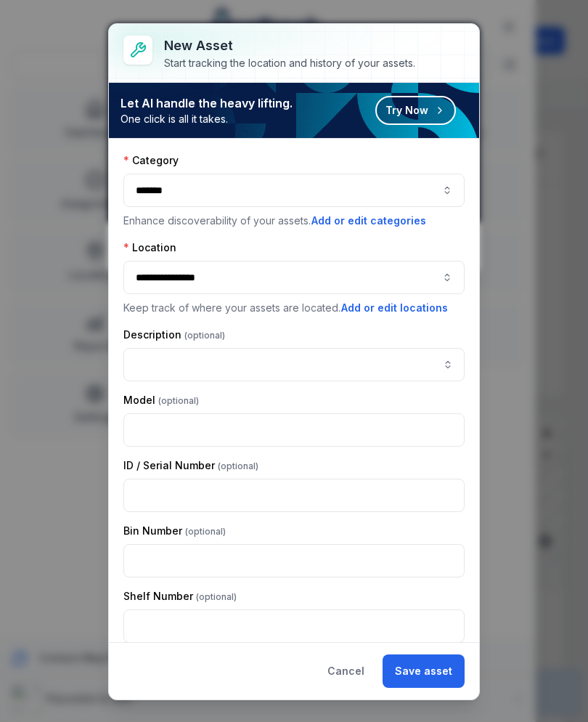 This screenshot has width=588, height=722. I want to click on label: Bin Number, so click(174, 530).